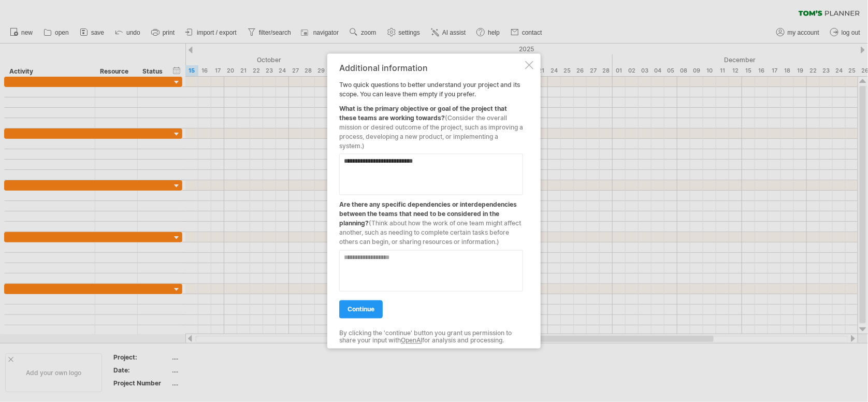 The width and height of the screenshot is (868, 402). Describe the element at coordinates (431, 68) in the screenshot. I see `div: Additional information` at that location.